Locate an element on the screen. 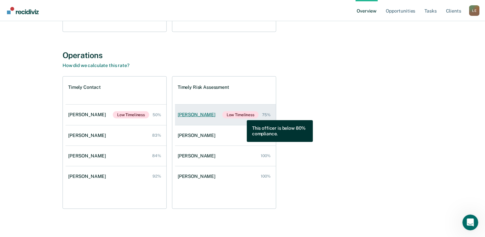  h1: Timely Contact is located at coordinates (84, 87).